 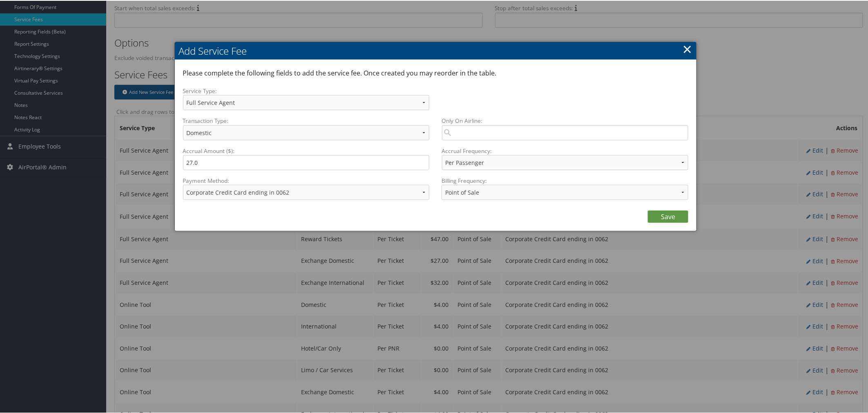 I want to click on a: Save, so click(x=668, y=216).